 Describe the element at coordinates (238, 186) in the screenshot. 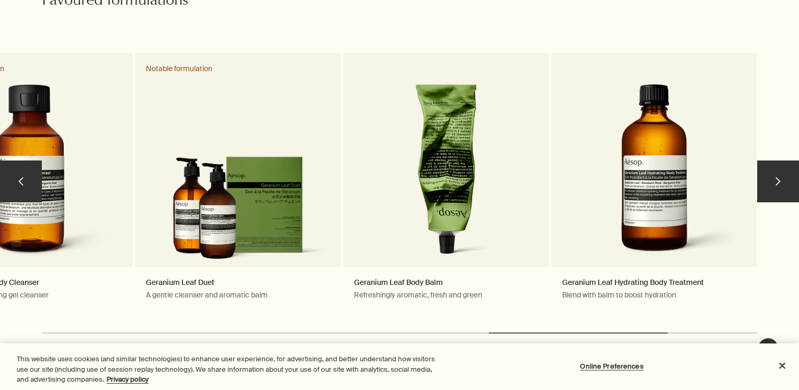

I see `a: Geranium Leaf DuetA gentle cleanser and aromatic balmGeranium Leaf Duet in outer carton Notable f...` at that location.